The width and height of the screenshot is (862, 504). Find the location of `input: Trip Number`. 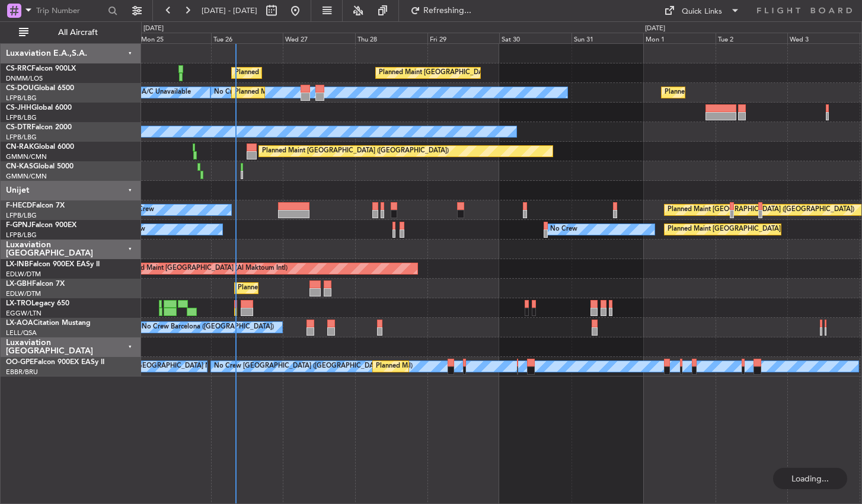

input: Trip Number is located at coordinates (70, 11).